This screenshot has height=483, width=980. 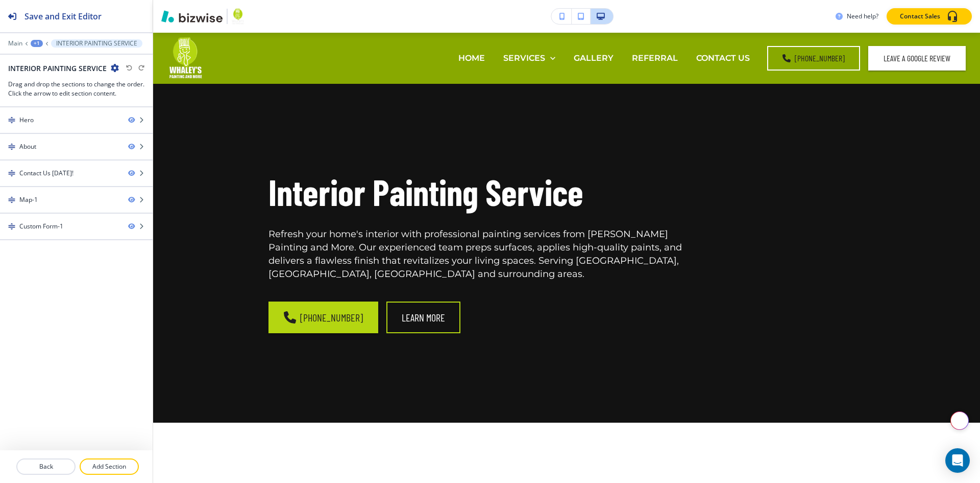 What do you see at coordinates (26, 120) in the screenshot?
I see `div: Hero` at bounding box center [26, 120].